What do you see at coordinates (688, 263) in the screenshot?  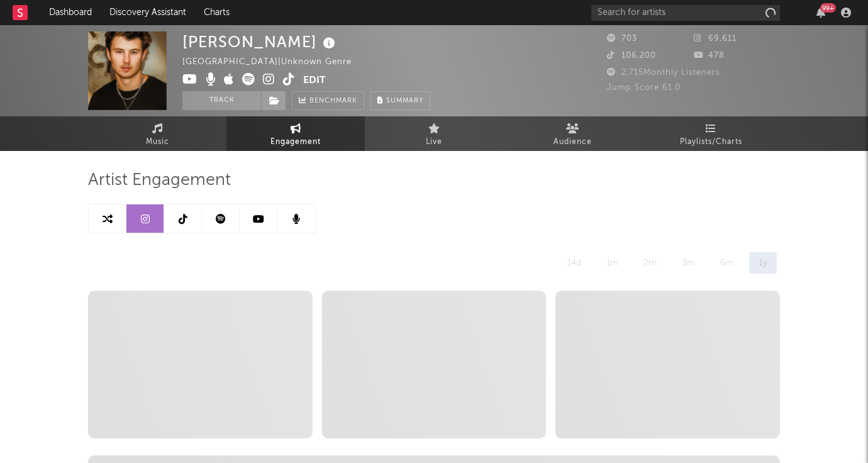 I see `div: 3m` at bounding box center [688, 263].